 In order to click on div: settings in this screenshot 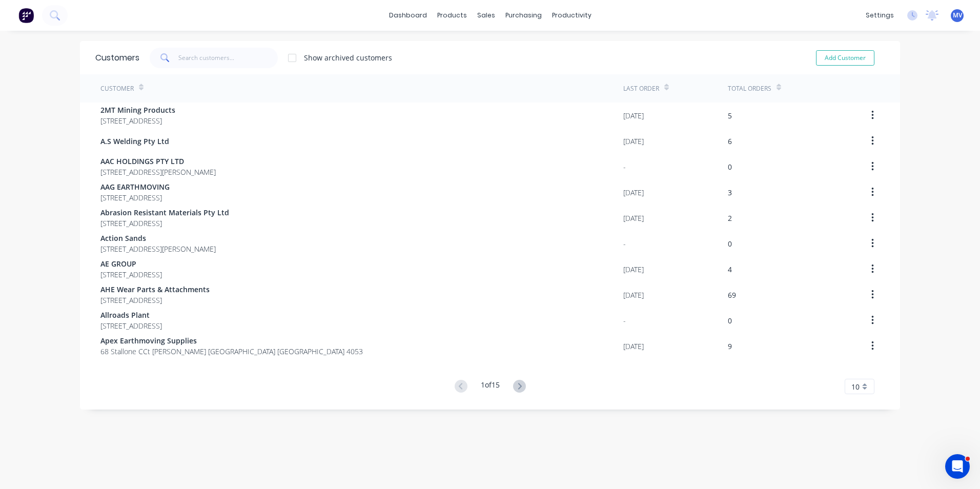, I will do `click(880, 15)`.